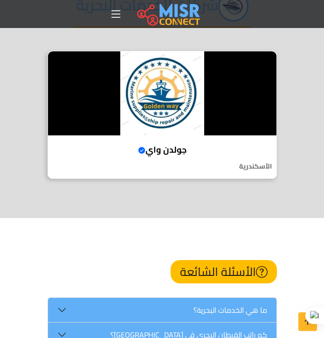  Describe the element at coordinates (162, 150) in the screenshot. I see `h4: جولدن واي` at that location.